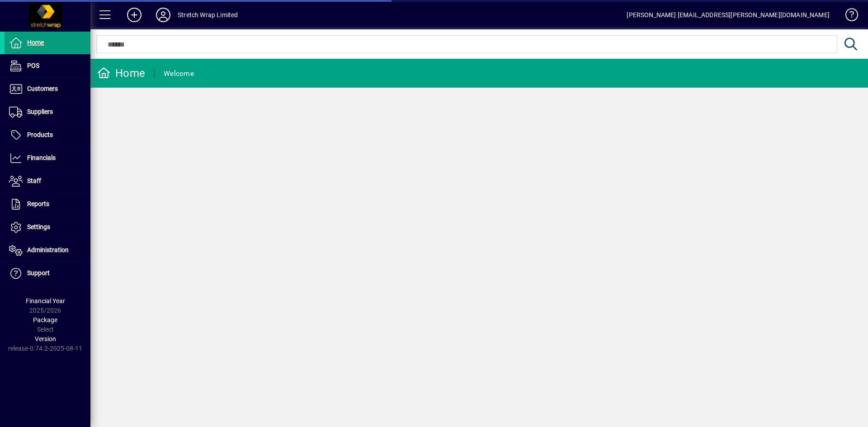 This screenshot has height=427, width=868. What do you see at coordinates (134, 15) in the screenshot?
I see `button: Add` at bounding box center [134, 15].